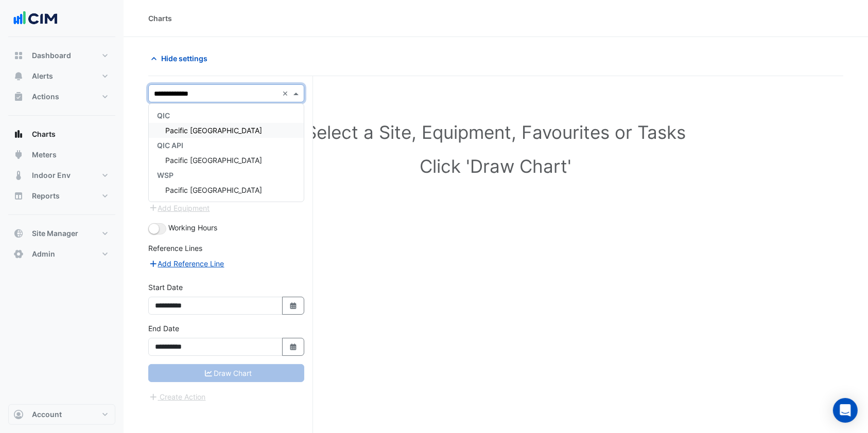 The image size is (868, 433). Describe the element at coordinates (166, 287) in the screenshot. I see `label: Start Date` at that location.